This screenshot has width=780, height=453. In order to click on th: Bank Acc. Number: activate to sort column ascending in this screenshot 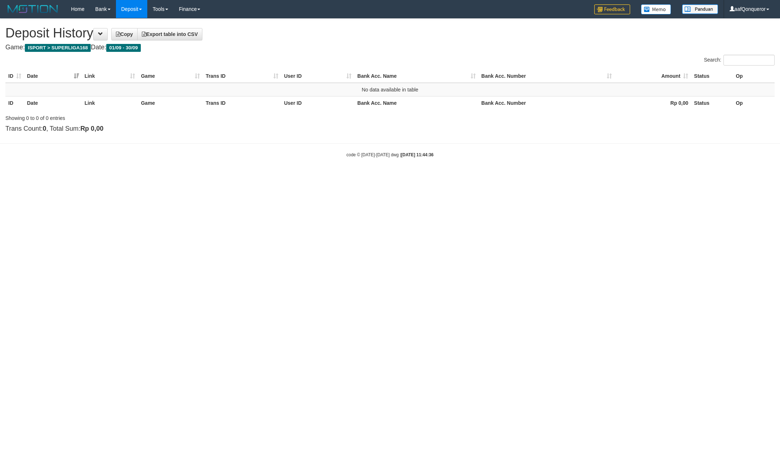, I will do `click(547, 76)`.